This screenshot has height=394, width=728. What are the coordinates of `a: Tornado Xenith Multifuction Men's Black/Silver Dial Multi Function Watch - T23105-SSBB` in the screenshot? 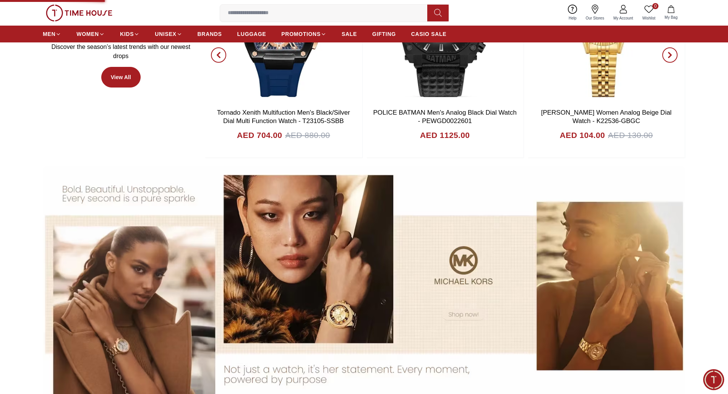 It's located at (284, 117).